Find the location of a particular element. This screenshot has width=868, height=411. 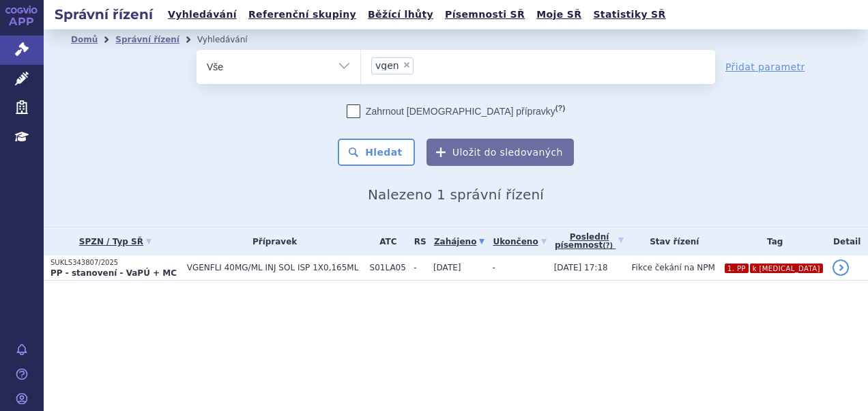

button: Uložit do sledovaných is located at coordinates (500, 152).